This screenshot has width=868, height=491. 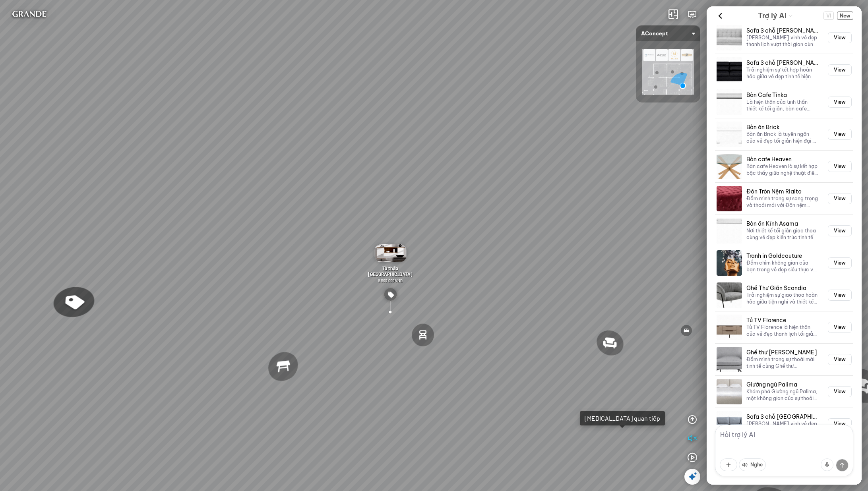 What do you see at coordinates (782, 105) in the screenshot?
I see `p: Là hiện thân của tinh thần thiết kế tối giản, bàn cafe Tinka là một tuyệt tác của sự đơn giản và ...` at bounding box center [782, 105].